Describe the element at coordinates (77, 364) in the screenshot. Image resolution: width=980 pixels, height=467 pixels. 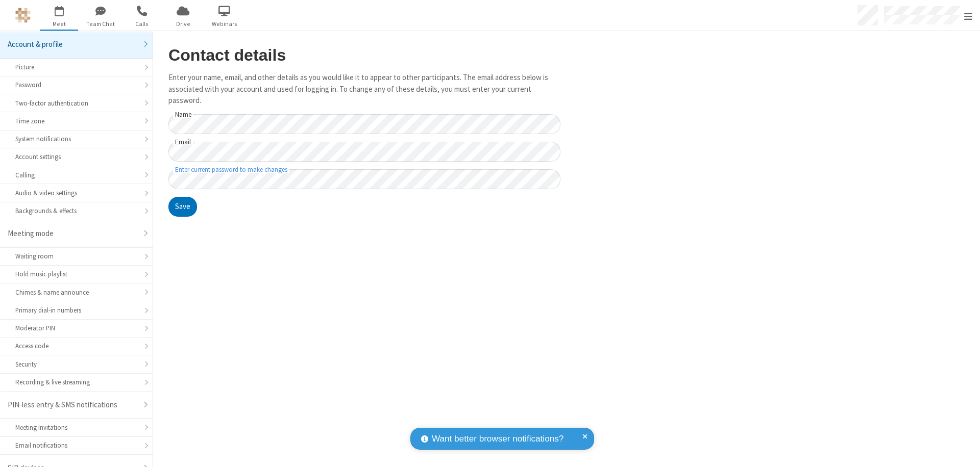
I see `div: Security` at that location.